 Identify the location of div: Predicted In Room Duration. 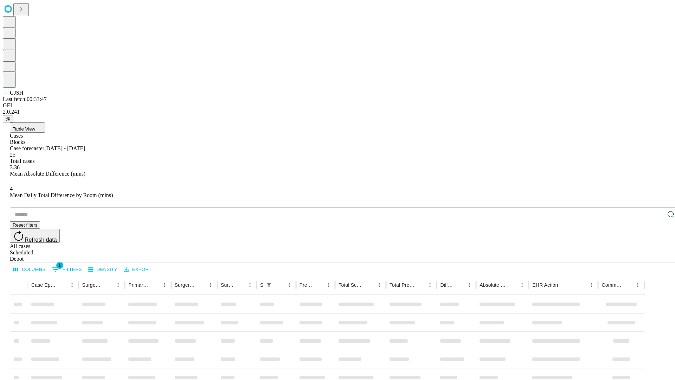
(306, 285).